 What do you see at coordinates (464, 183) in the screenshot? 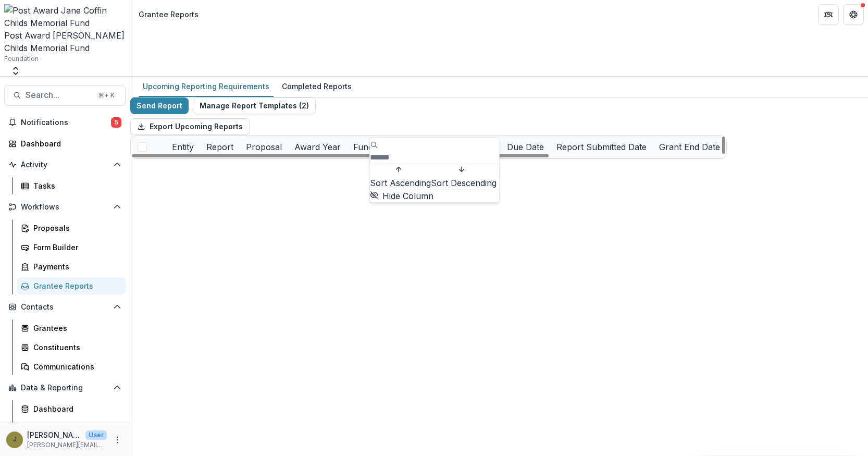
I see `span: Sort Descending` at bounding box center [464, 183].